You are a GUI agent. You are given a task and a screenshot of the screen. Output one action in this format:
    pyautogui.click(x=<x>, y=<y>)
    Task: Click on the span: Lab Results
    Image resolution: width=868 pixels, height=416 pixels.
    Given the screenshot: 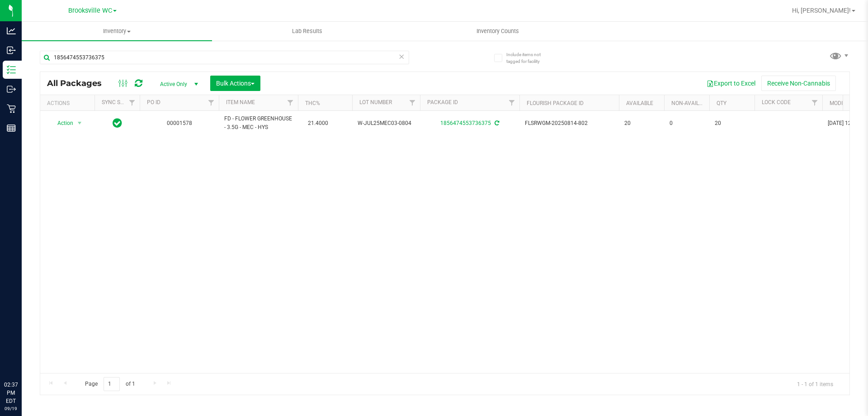 What is the action you would take?
    pyautogui.click(x=307, y=31)
    